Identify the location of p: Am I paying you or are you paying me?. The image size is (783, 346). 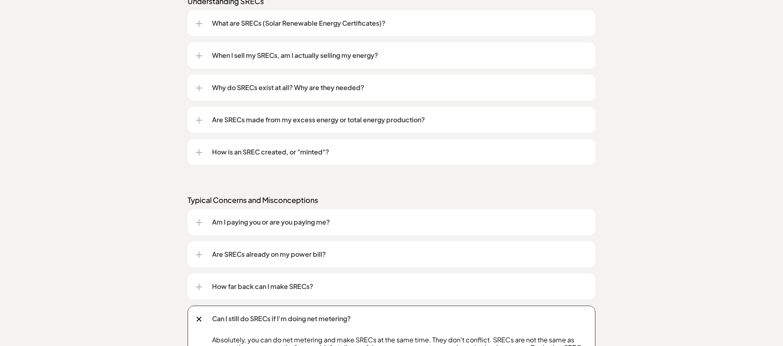
(400, 222).